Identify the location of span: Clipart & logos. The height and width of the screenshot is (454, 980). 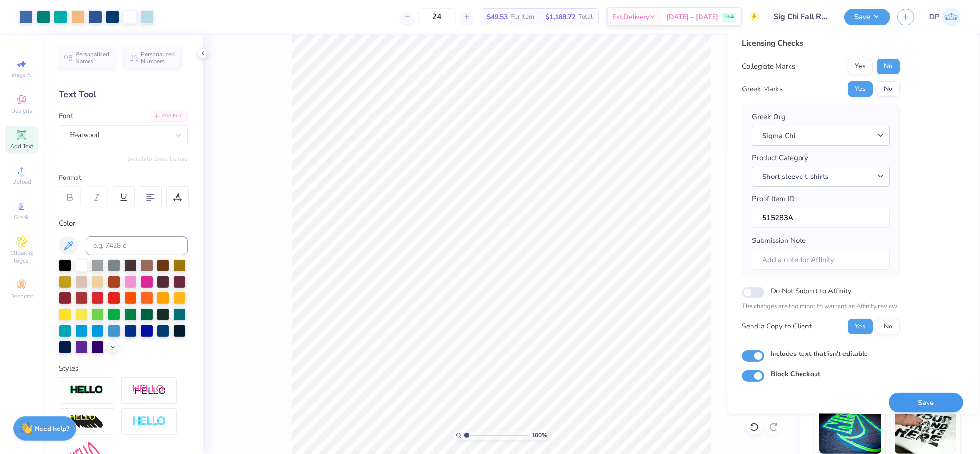
(22, 257).